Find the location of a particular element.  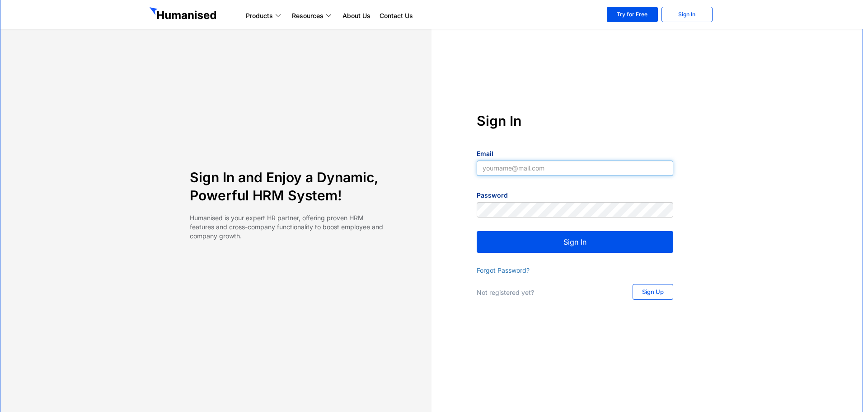

p: Not registered yet? is located at coordinates (546, 292).